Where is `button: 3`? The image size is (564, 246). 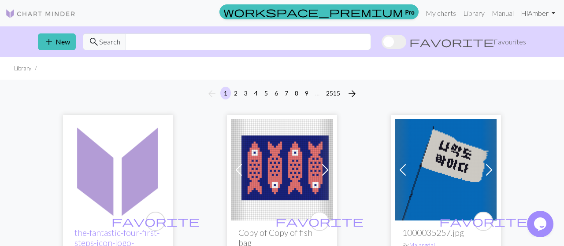 button: 3 is located at coordinates (246, 93).